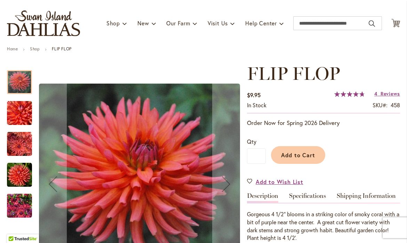 The image size is (407, 243). Describe the element at coordinates (143, 23) in the screenshot. I see `span: New` at that location.